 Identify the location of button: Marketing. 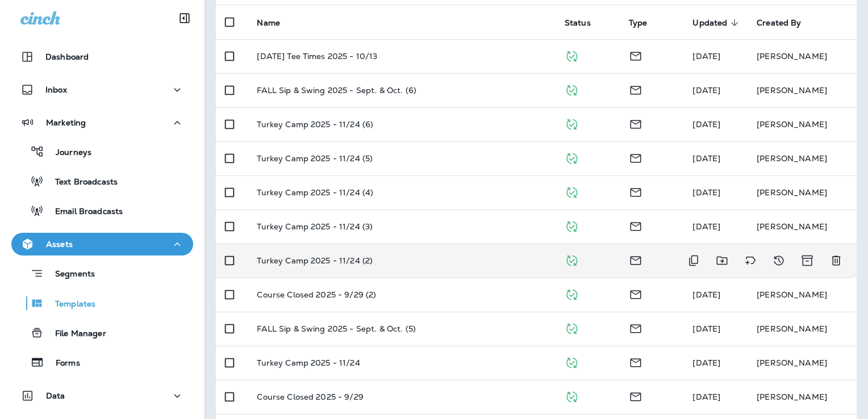
(102, 123).